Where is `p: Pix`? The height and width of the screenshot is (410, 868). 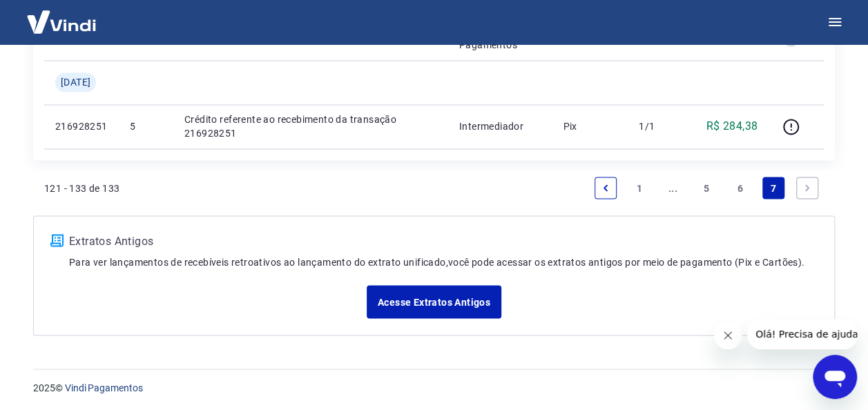 p: Pix is located at coordinates (590, 126).